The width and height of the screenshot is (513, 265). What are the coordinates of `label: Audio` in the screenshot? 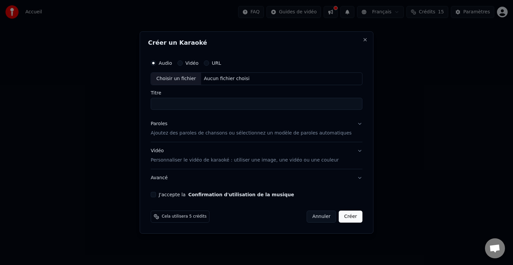 It's located at (165, 63).